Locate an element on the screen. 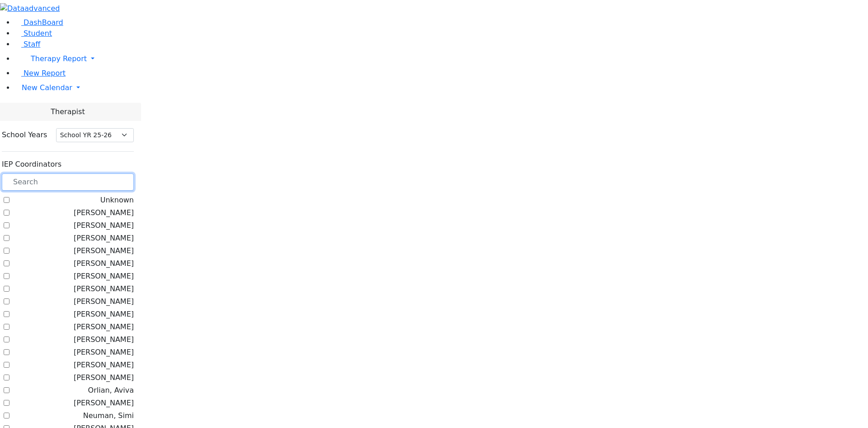 The width and height of the screenshot is (868, 428). a: New Calendar is located at coordinates (441, 88).